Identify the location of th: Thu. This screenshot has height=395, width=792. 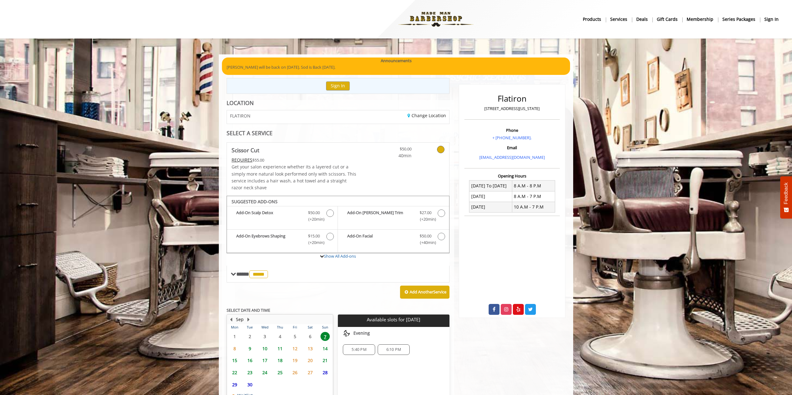
(280, 327).